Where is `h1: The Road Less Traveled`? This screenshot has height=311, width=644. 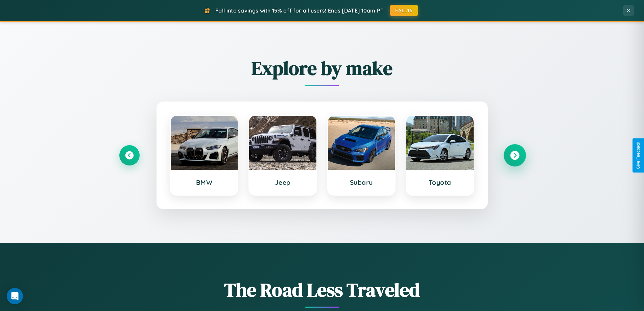
h1: The Road Less Traveled is located at coordinates (322, 290).